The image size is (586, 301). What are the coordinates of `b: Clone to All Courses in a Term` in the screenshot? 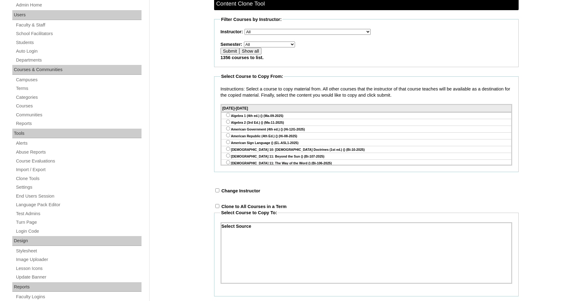 It's located at (254, 207).